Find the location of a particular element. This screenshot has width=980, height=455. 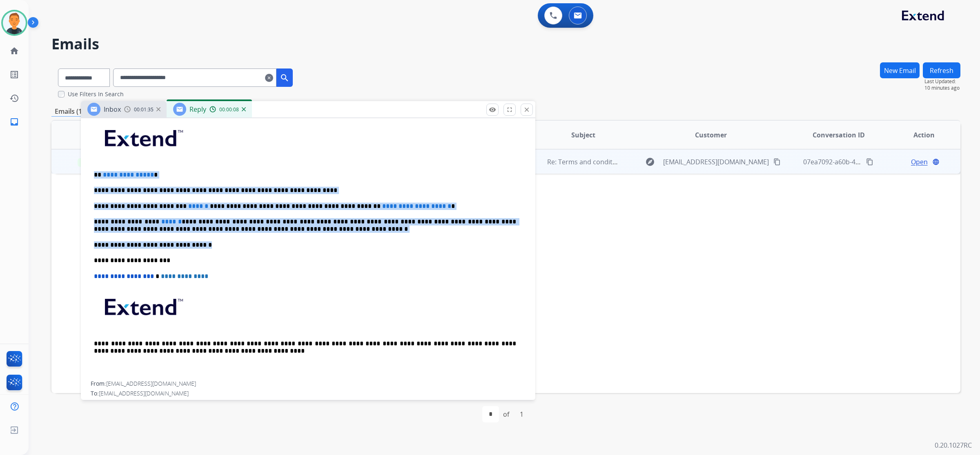

mat-icon: fullscreen is located at coordinates (510, 110).